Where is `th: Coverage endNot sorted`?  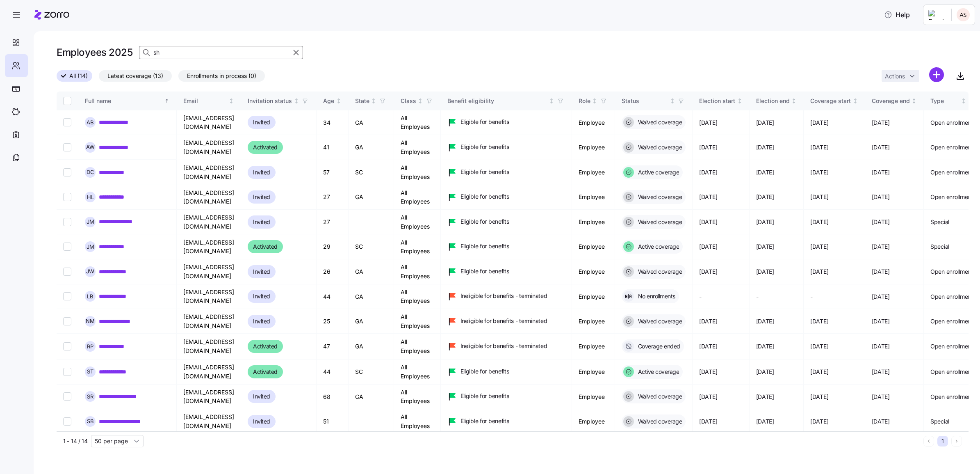 th: Coverage endNot sorted is located at coordinates (894, 101).